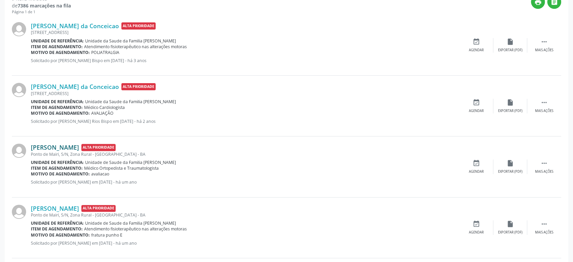  What do you see at coordinates (104, 107) in the screenshot?
I see `span: Médico Cardiologista` at bounding box center [104, 107].